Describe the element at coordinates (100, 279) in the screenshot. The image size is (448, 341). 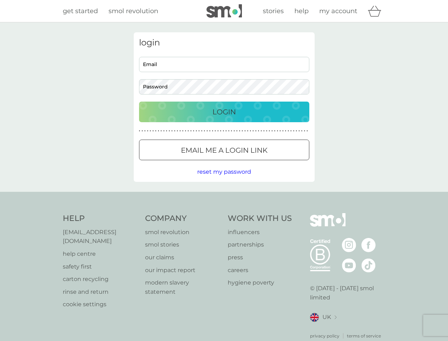
I see `p: carton recycling` at that location.